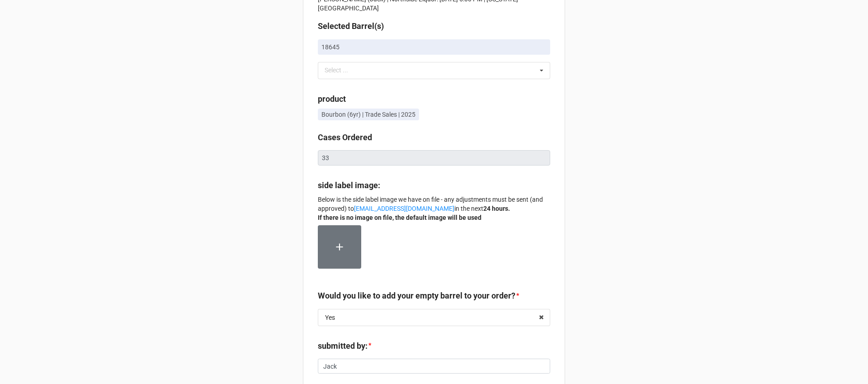 The width and height of the screenshot is (868, 384). Describe the element at coordinates (330, 318) in the screenshot. I see `div: Yes` at that location.